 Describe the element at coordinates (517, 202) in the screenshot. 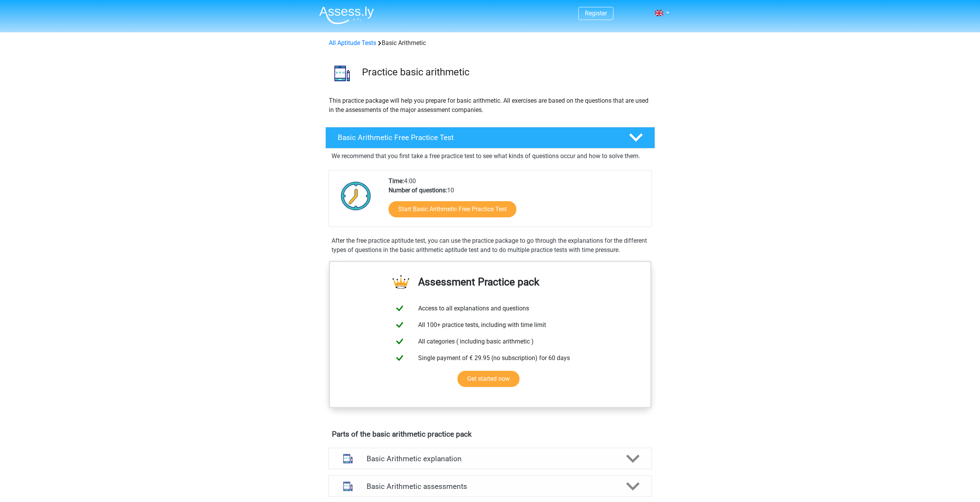

I see `div: 4:00 10` at that location.